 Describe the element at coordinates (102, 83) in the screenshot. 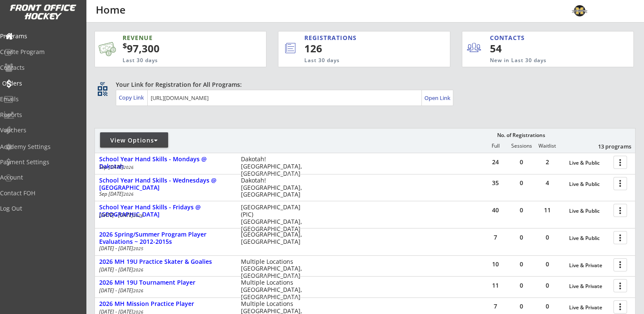

I see `div: qr` at that location.